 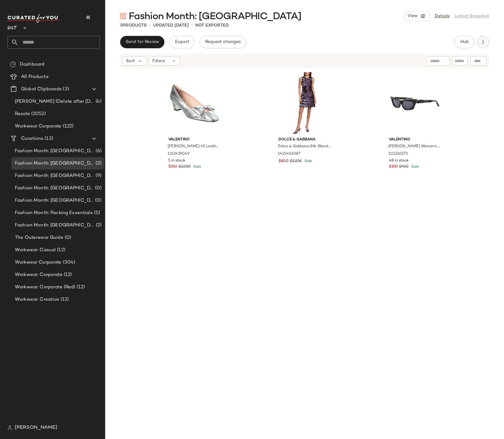 I want to click on span: (2), so click(x=98, y=225).